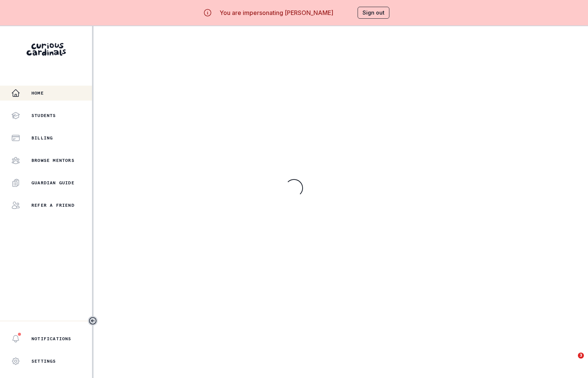 This screenshot has width=588, height=378. I want to click on p: Home, so click(37, 93).